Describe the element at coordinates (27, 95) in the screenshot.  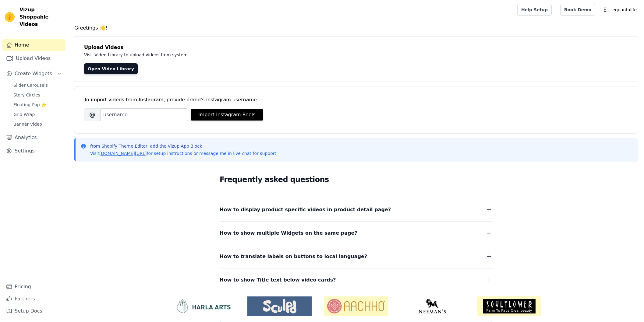
I see `span: Story Circles` at that location.